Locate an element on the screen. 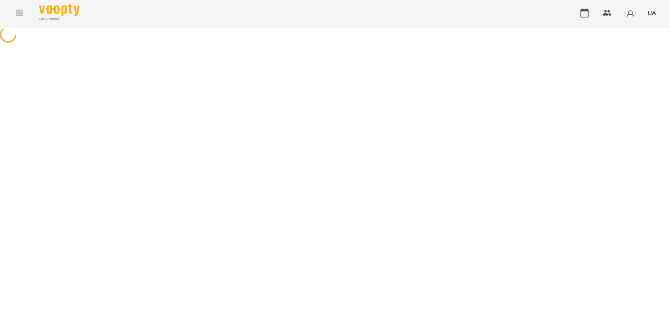 Image resolution: width=669 pixels, height=330 pixels. img: avatar_s.png is located at coordinates (630, 13).